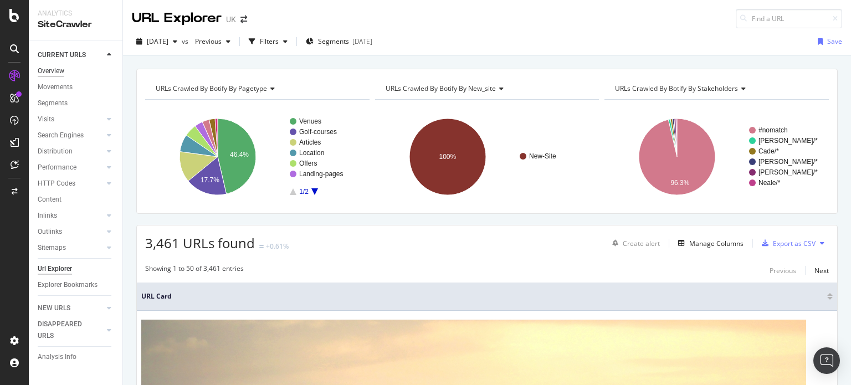 Image resolution: width=851 pixels, height=385 pixels. I want to click on a: Visits, so click(70, 119).